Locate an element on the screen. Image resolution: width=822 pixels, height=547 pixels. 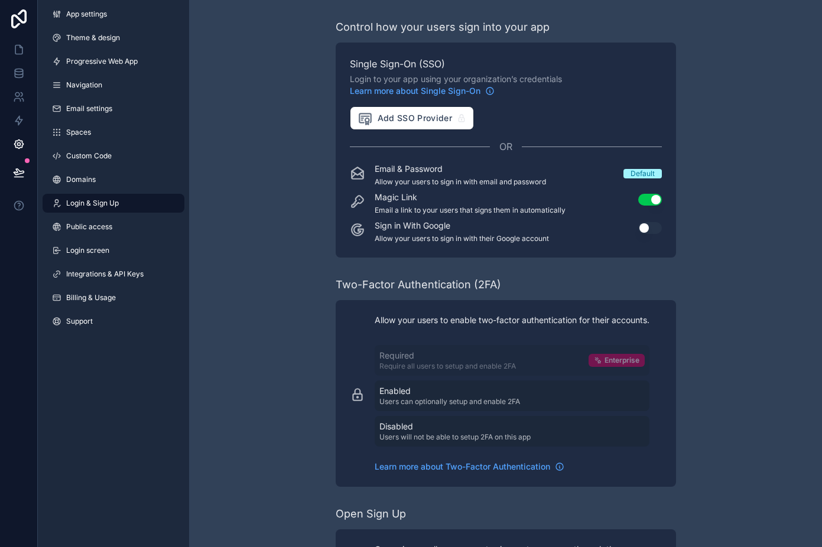
div: Default is located at coordinates (642, 174).